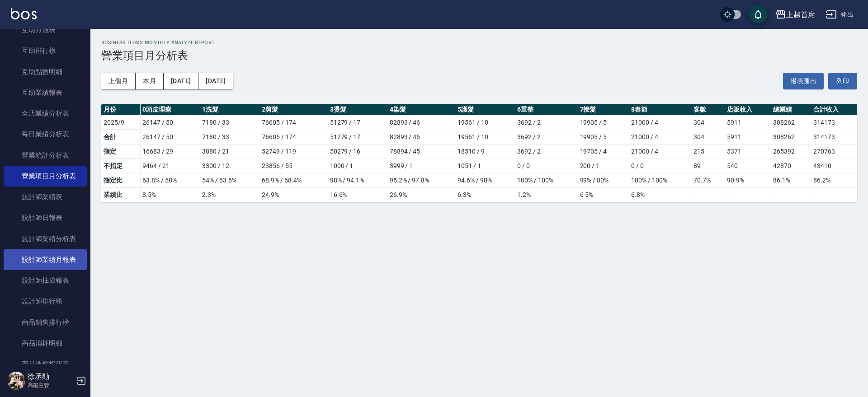  Describe the element at coordinates (230, 180) in the screenshot. I see `td: 54% / 63.6%` at that location.